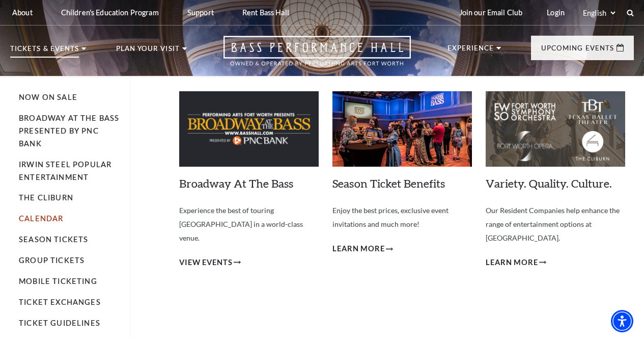 This screenshot has height=339, width=644. What do you see at coordinates (598, 13) in the screenshot?
I see `select: Select:` at bounding box center [598, 13].